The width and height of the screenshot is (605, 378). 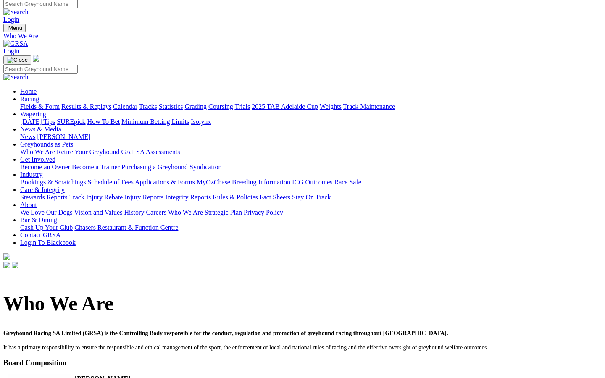 What do you see at coordinates (331, 106) in the screenshot?
I see `a: Weights` at bounding box center [331, 106].